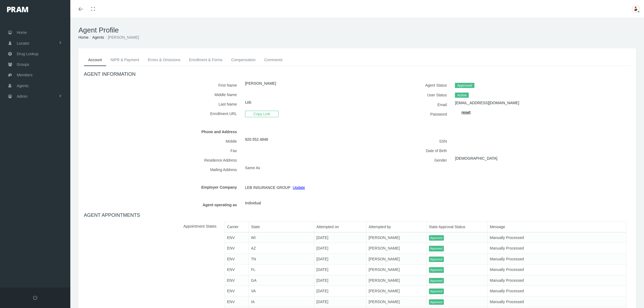 This screenshot has width=644, height=308. What do you see at coordinates (466, 112) in the screenshot?
I see `u: reset` at bounding box center [466, 112].